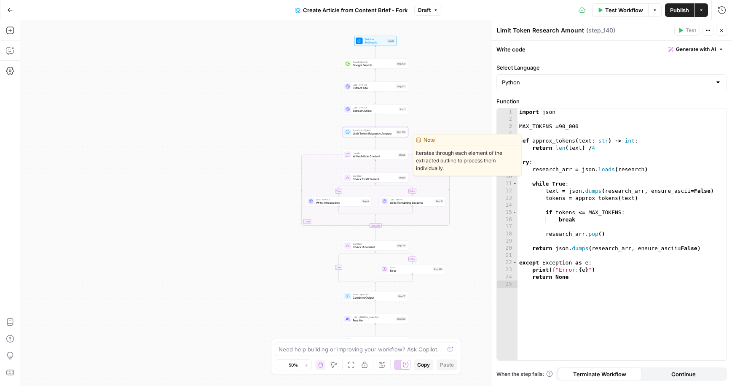 The height and width of the screenshot is (386, 732). I want to click on div: Step 142, so click(438, 269).